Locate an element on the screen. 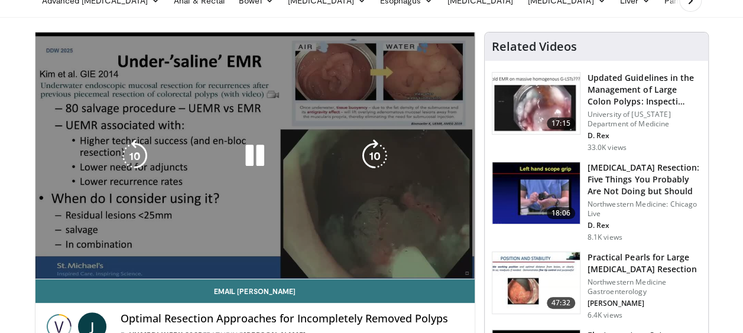 The height and width of the screenshot is (333, 743). img: 0daeedfc-011e-4156-8487-34fa55861f89.150x105_q85_crop-smart_upscale.jpg is located at coordinates (536, 283).